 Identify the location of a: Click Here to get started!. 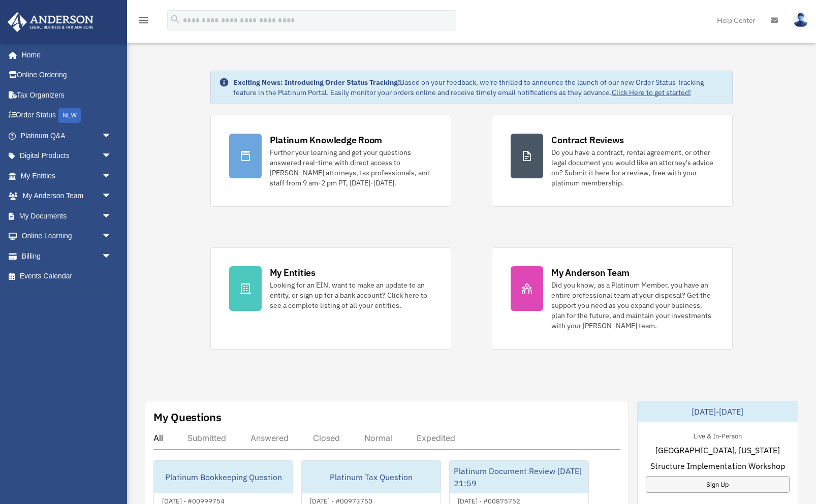
(652, 93).